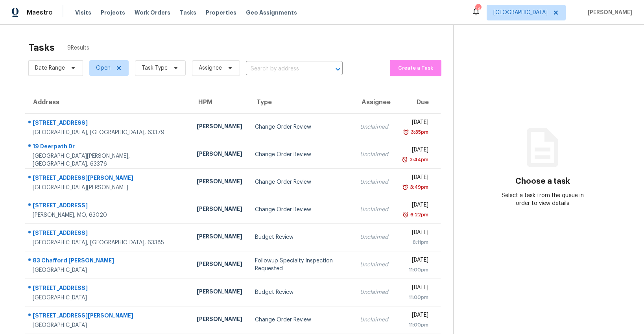 This screenshot has height=334, width=644. What do you see at coordinates (415, 242) in the screenshot?
I see `div: 8:11pm` at bounding box center [415, 242].